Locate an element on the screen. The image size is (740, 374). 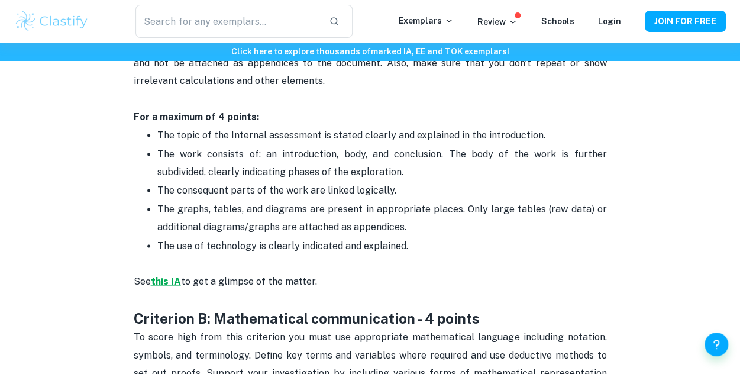
p: Exemplars is located at coordinates (426, 21).